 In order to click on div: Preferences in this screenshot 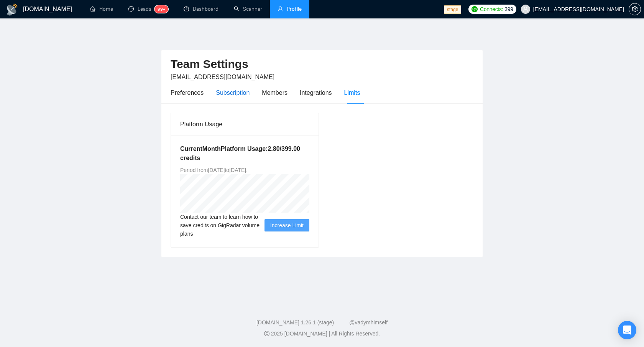, I will do `click(187, 93)`.